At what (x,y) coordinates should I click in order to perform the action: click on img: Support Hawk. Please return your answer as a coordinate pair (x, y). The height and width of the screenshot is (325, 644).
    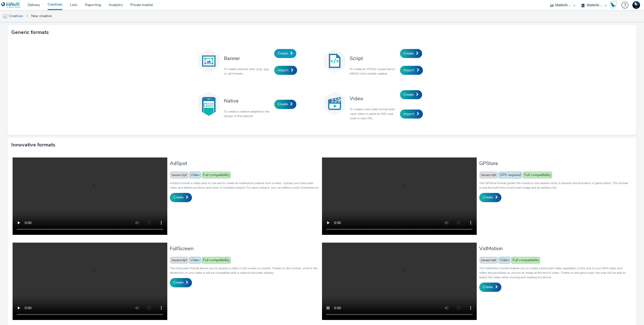
    Looking at the image, I should click on (636, 5).